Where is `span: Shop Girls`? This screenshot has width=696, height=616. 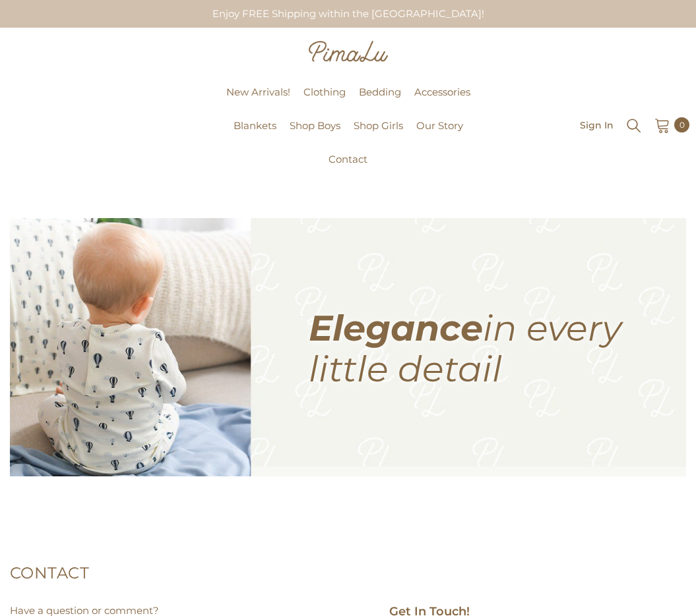
span: Shop Girls is located at coordinates (378, 125).